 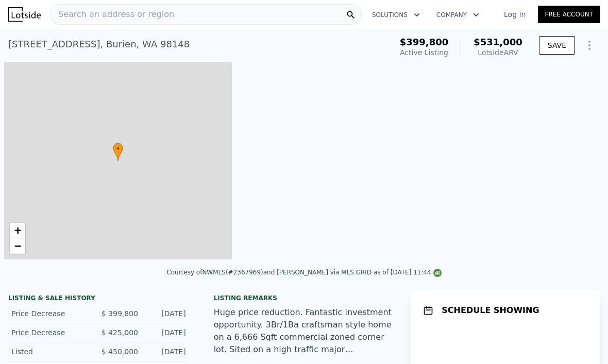 I want to click on span: $531,000, so click(x=498, y=42).